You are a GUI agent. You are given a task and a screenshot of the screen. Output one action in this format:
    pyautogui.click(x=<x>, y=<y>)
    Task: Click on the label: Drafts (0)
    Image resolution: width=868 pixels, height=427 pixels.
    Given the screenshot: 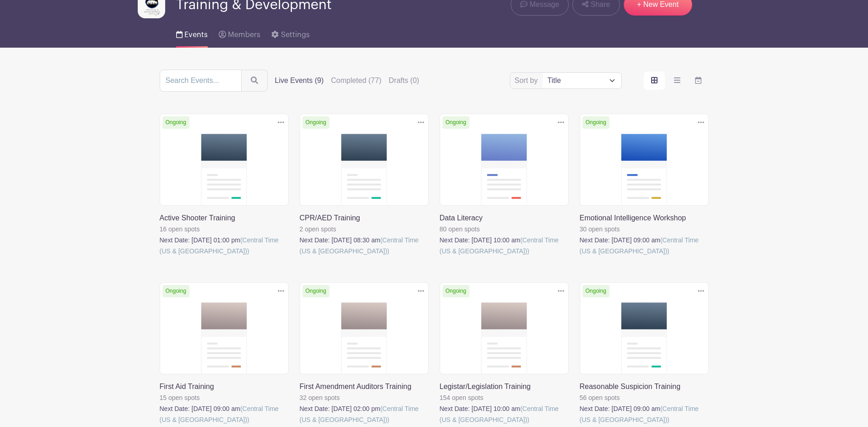 What is the action you would take?
    pyautogui.click(x=404, y=80)
    